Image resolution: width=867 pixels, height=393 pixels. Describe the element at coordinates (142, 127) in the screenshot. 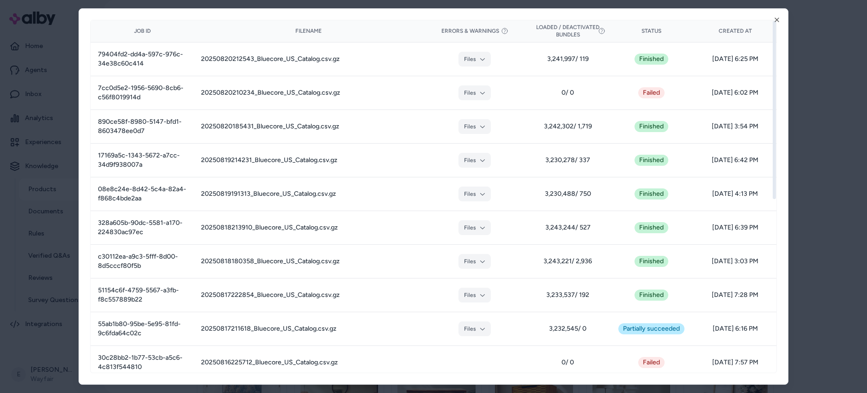

I see `td: 890ce58f-8980-5147-bfd1-8603478ee0d7` at that location.